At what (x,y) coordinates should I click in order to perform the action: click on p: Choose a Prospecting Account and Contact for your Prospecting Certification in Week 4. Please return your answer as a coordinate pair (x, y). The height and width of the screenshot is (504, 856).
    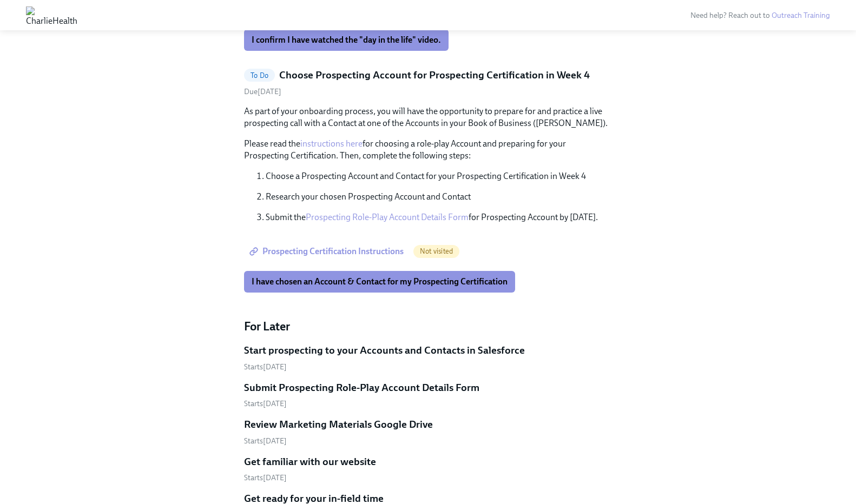
    Looking at the image, I should click on (439, 176).